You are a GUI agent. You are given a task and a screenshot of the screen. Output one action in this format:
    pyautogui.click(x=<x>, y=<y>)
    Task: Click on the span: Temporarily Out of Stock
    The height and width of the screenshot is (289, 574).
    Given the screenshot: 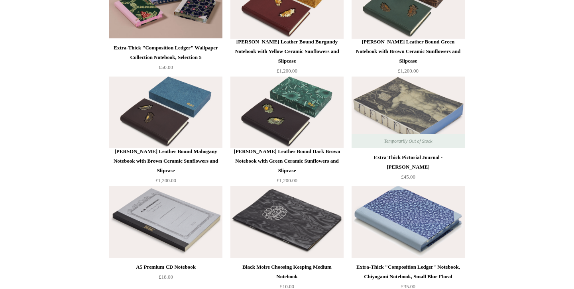 What is the action you would take?
    pyautogui.click(x=408, y=141)
    